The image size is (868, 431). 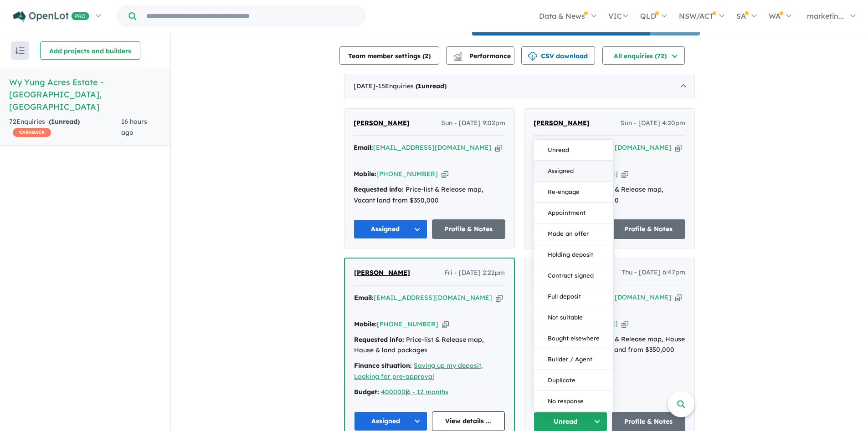 I want to click on button: Appointment, so click(x=574, y=213).